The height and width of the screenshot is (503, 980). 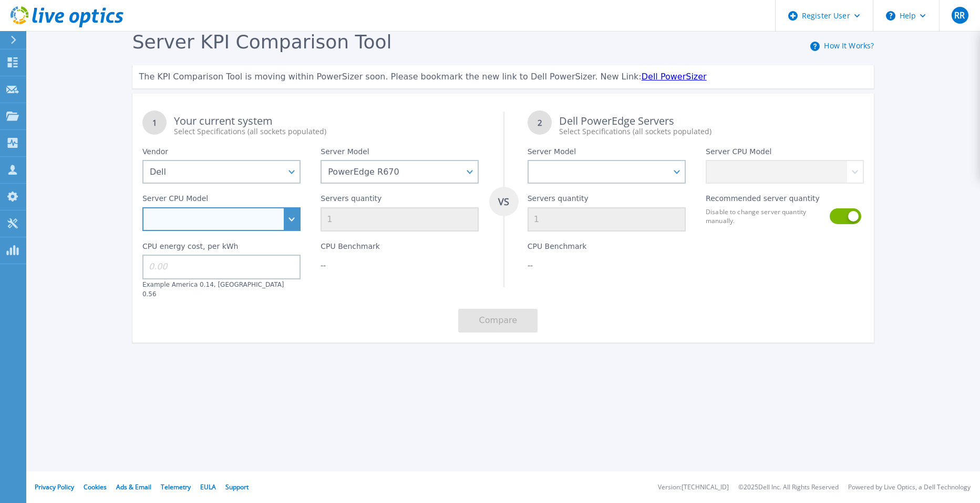 What do you see at coordinates (154, 123) in the screenshot?
I see `tspan: 1` at bounding box center [154, 123].